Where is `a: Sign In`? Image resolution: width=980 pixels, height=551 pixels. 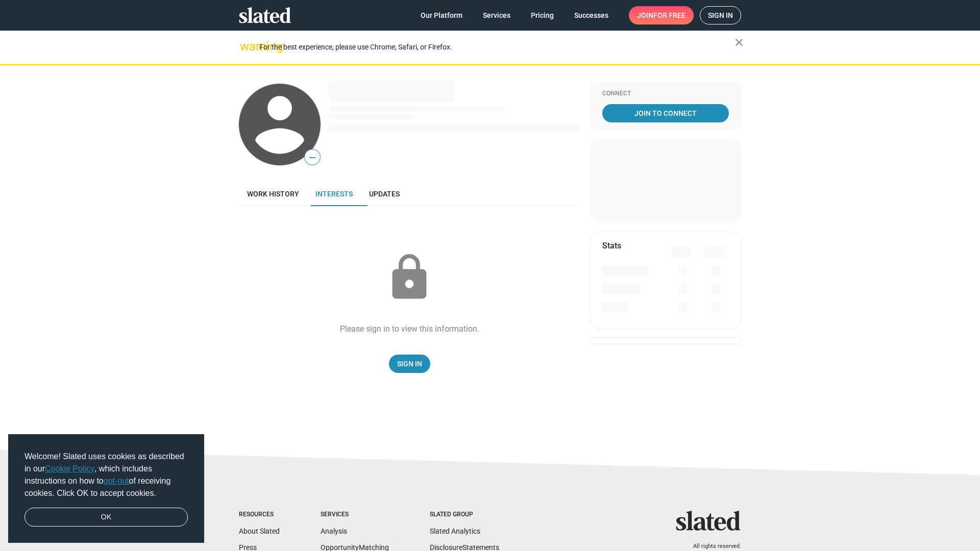 a: Sign In is located at coordinates (409, 363).